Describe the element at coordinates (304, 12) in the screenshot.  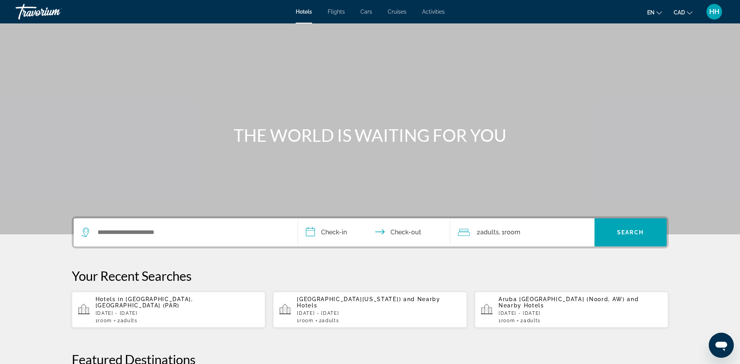
I see `a: Hotels` at that location.